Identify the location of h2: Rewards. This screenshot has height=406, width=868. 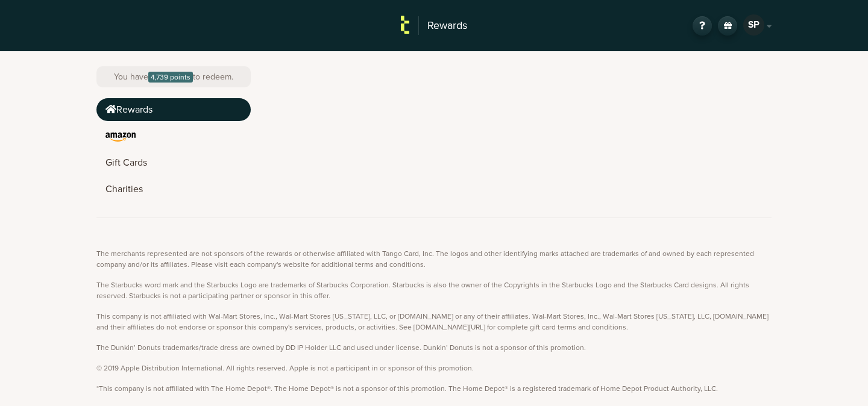
(442, 26).